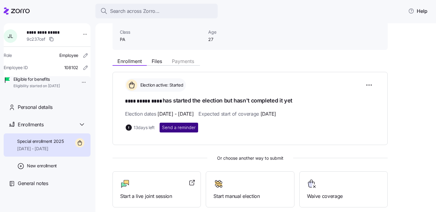 This screenshot has width=436, height=212. What do you see at coordinates (135, 11) in the screenshot?
I see `span: Search across Zorro...` at bounding box center [135, 11].